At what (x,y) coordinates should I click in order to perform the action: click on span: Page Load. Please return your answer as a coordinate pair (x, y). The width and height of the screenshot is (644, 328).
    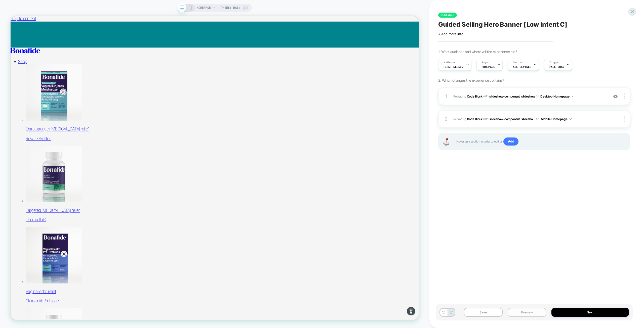
    Looking at the image, I should click on (556, 67).